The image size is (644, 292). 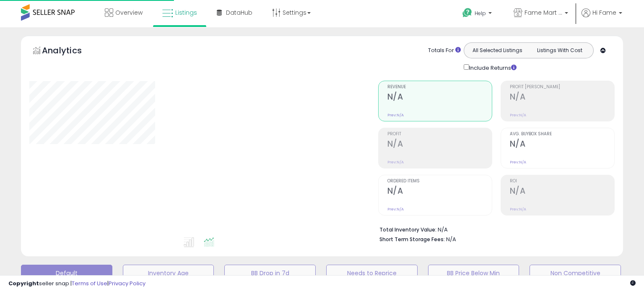 What do you see at coordinates (408, 230) in the screenshot?
I see `b: Total Inventory Value:` at bounding box center [408, 230].